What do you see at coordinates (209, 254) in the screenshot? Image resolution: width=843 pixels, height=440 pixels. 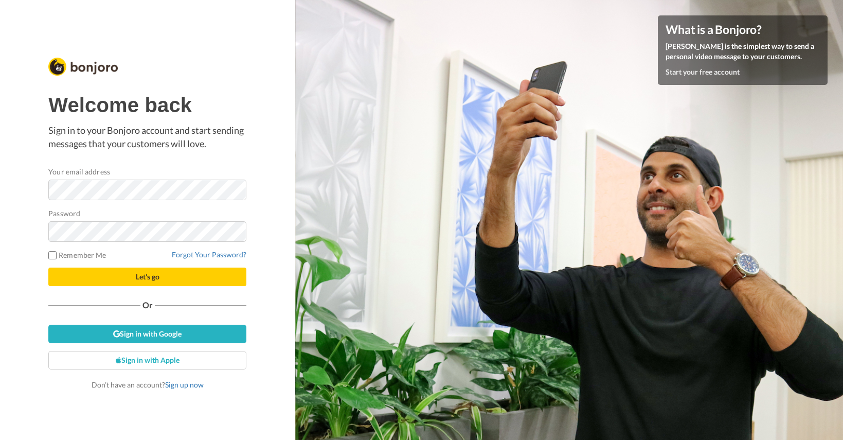 I see `a: Forgot Your Password?` at bounding box center [209, 254].